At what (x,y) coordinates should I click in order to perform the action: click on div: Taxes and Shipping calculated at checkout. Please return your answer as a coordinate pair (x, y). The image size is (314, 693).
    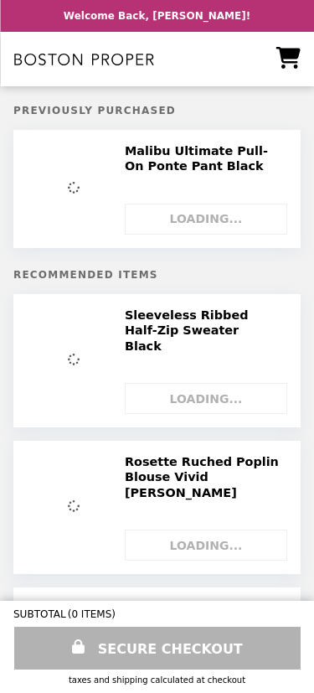
    Looking at the image, I should click on (157, 680).